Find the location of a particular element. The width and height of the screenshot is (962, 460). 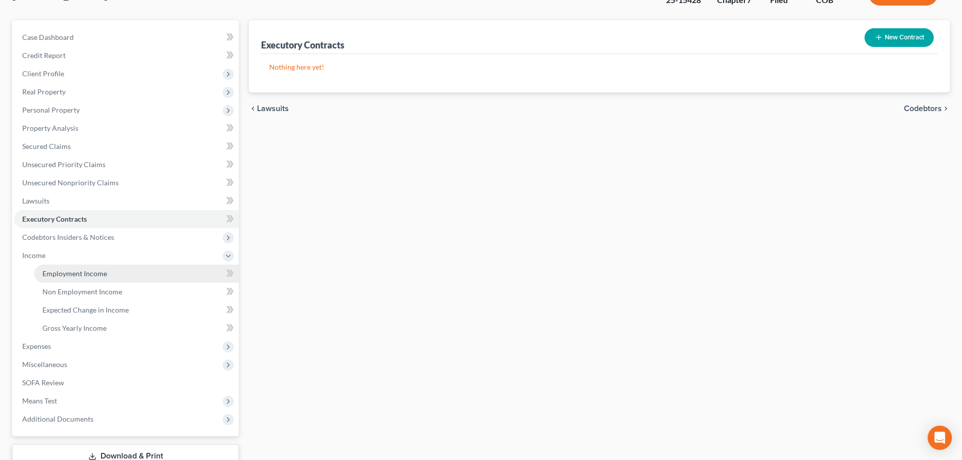

span: Codebtors is located at coordinates (923, 109).